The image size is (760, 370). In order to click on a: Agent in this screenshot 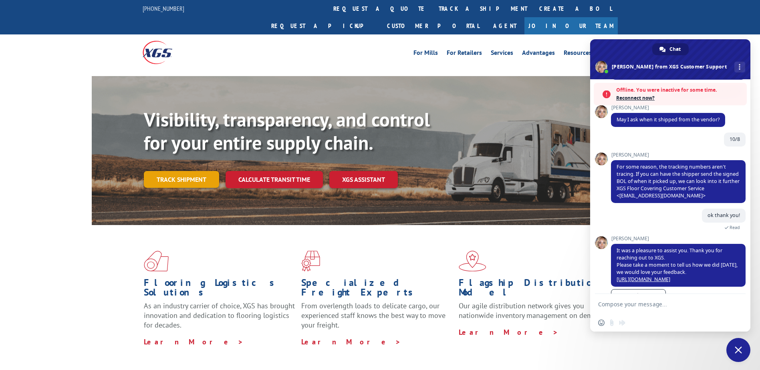, I will do `click(505, 26)`.